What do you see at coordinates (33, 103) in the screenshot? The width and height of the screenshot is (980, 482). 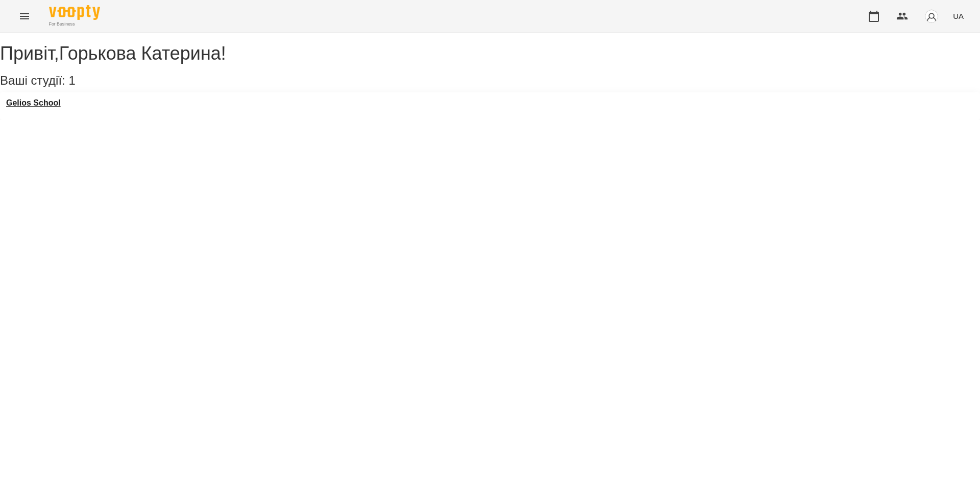 I see `a: Gelios School` at bounding box center [33, 103].